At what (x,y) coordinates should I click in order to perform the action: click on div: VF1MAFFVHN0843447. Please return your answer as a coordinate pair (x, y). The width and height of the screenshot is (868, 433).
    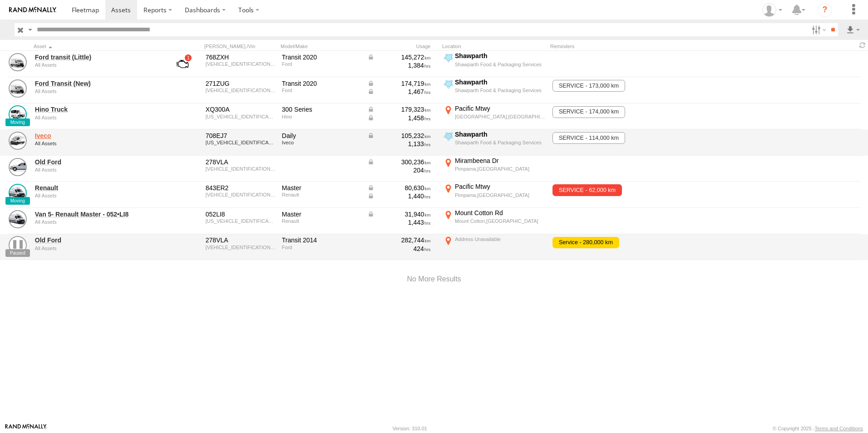
    Looking at the image, I should click on (241, 195).